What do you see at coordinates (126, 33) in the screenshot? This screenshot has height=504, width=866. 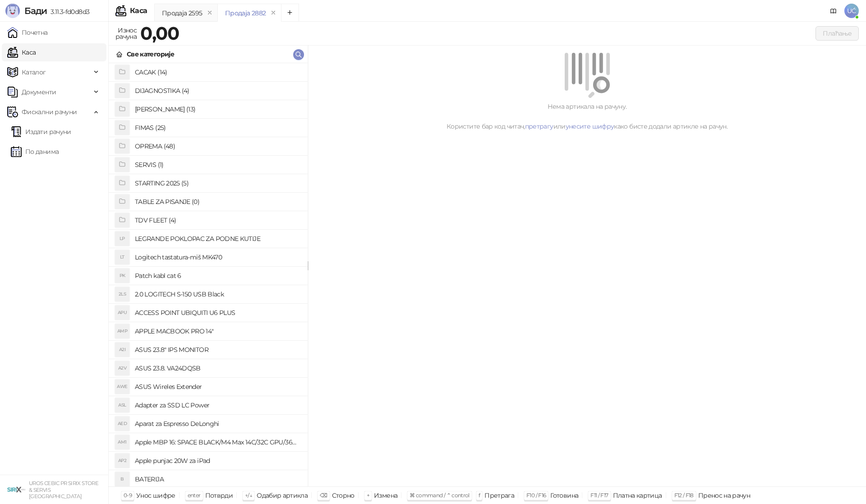 I see `div: Износ рачуна` at bounding box center [126, 33].